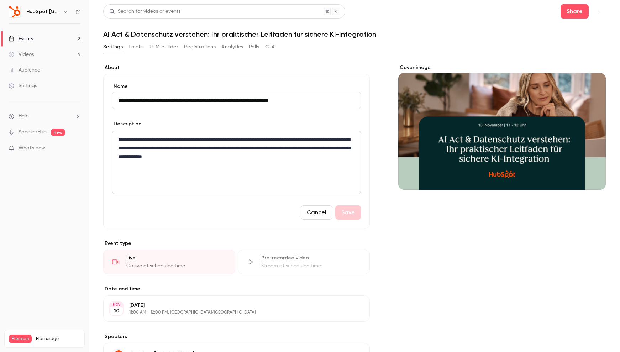  Describe the element at coordinates (236, 68) in the screenshot. I see `label: About` at that location.